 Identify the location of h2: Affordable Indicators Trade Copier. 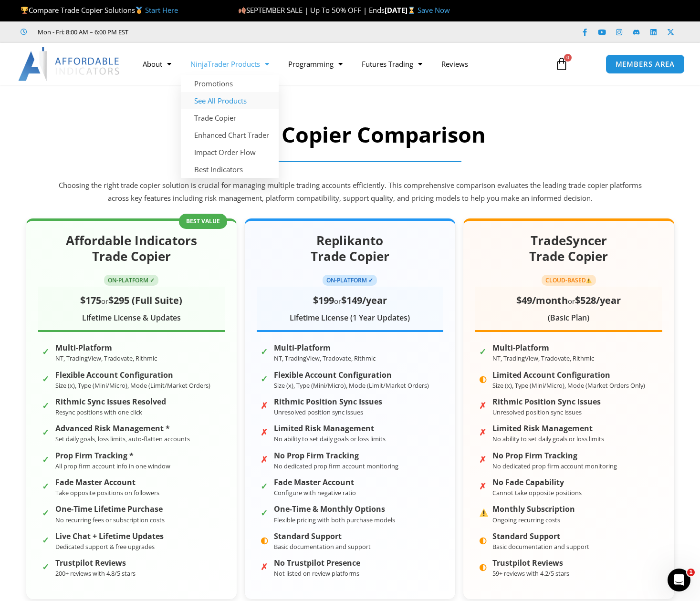
(131, 249).